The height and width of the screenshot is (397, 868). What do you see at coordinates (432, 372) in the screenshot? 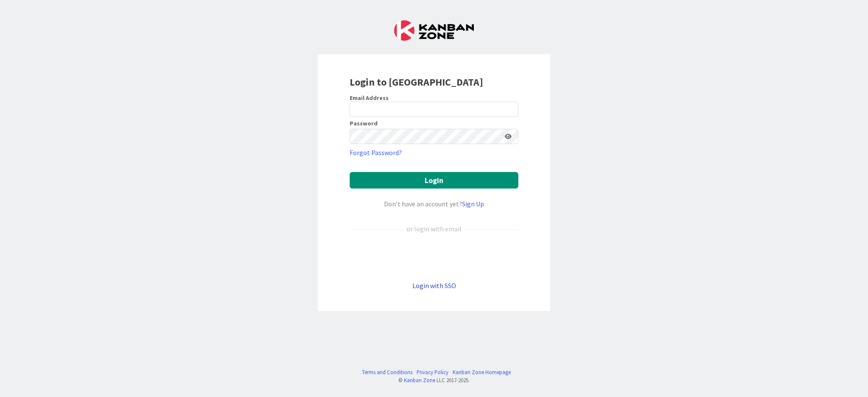
I see `a: Privacy Policy` at bounding box center [432, 372].